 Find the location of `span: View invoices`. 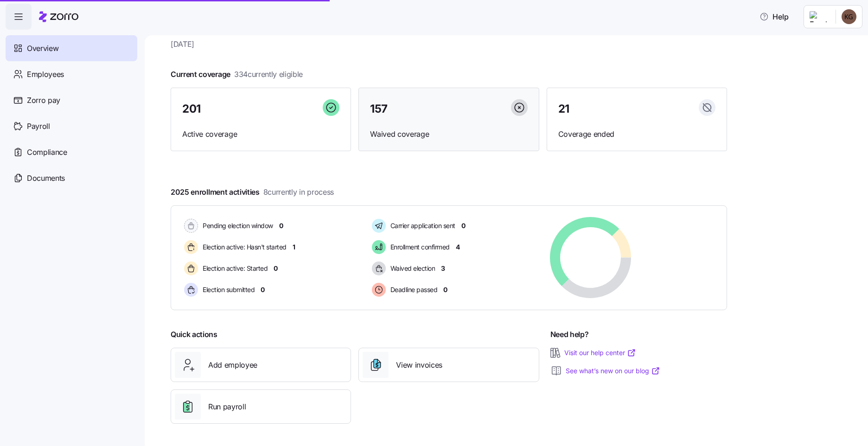

span: View invoices is located at coordinates (419, 365).